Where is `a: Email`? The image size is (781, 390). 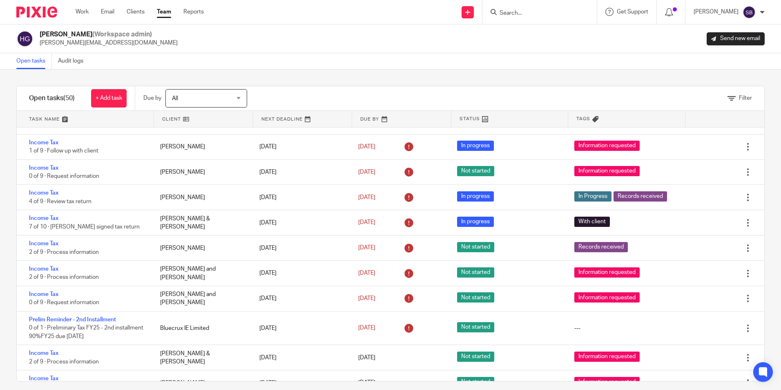
a: Email is located at coordinates (107, 12).